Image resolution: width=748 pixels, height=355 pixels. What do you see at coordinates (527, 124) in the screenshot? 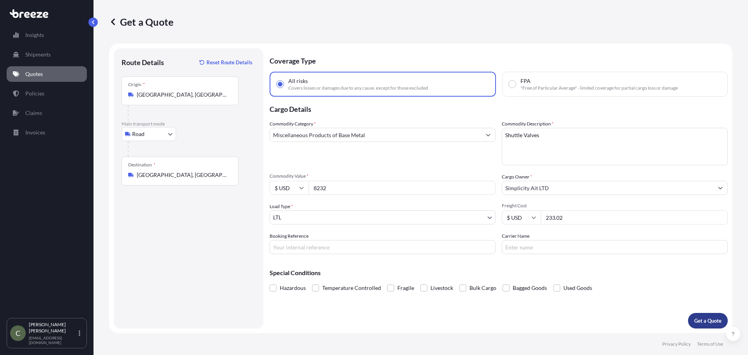
I see `label: Commodity Description` at bounding box center [527, 124].